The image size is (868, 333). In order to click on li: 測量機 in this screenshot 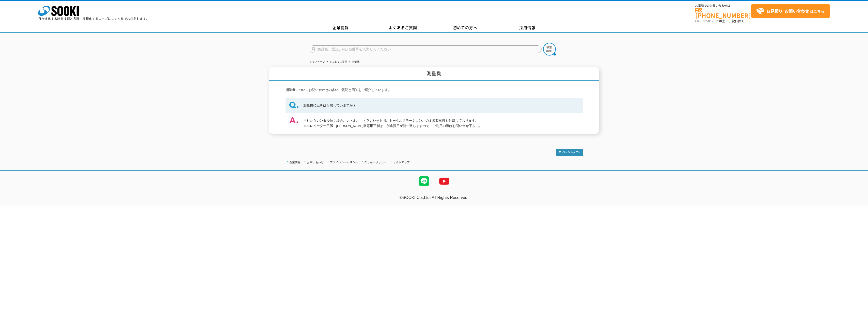, I will do `click(353, 62)`.